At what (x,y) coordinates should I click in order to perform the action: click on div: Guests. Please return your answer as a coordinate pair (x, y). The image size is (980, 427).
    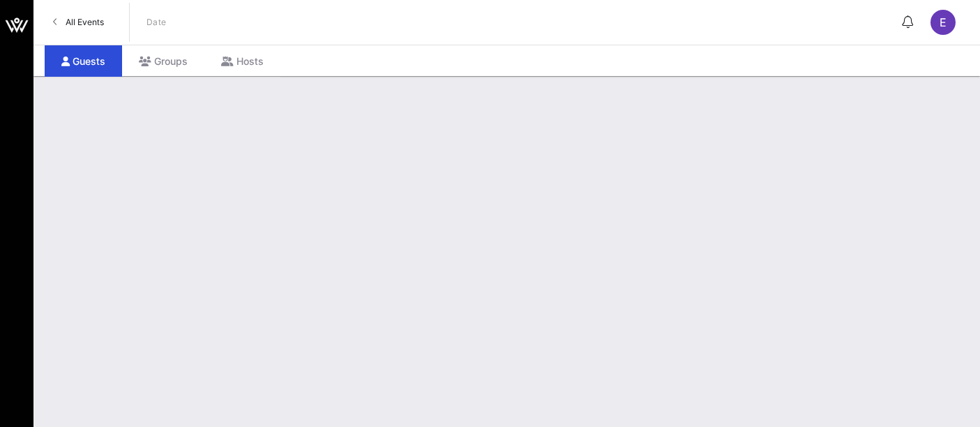
    Looking at the image, I should click on (83, 61).